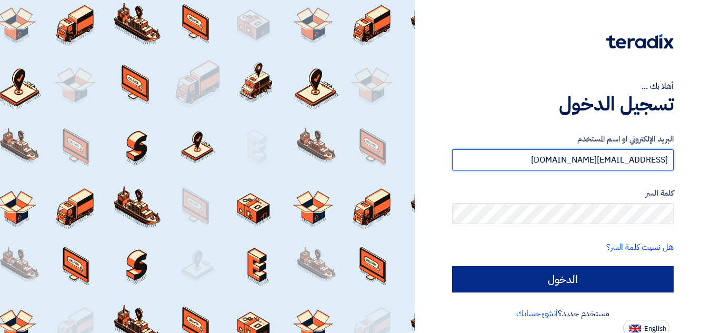  What do you see at coordinates (635, 328) in the screenshot?
I see `img: en-US.png` at bounding box center [635, 328].